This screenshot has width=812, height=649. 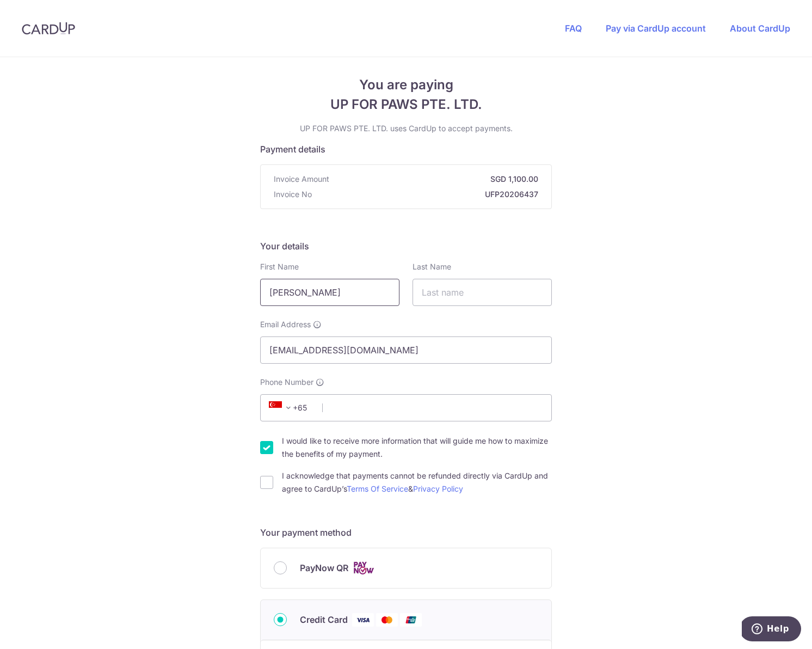 I want to click on label: I acknowledge that payments cannot be refunded directly via CardUp and agree to CardUp’s &, so click(x=417, y=483).